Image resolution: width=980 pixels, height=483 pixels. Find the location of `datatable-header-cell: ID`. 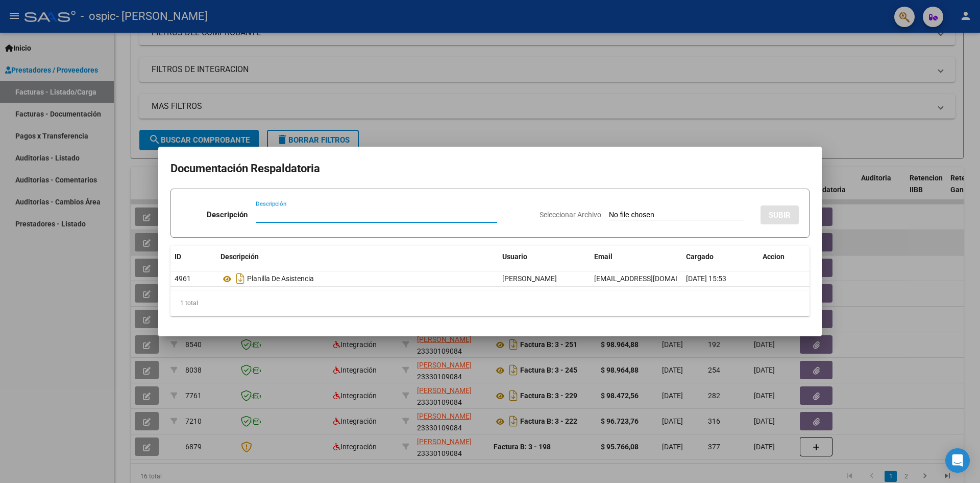

datatable-header-cell: ID is located at coordinates (193, 256).